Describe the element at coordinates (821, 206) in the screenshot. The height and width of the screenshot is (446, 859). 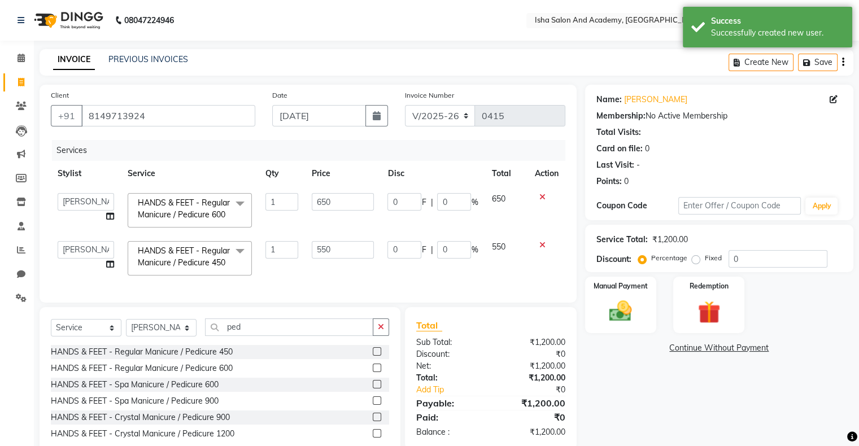
I see `button: Apply` at that location.